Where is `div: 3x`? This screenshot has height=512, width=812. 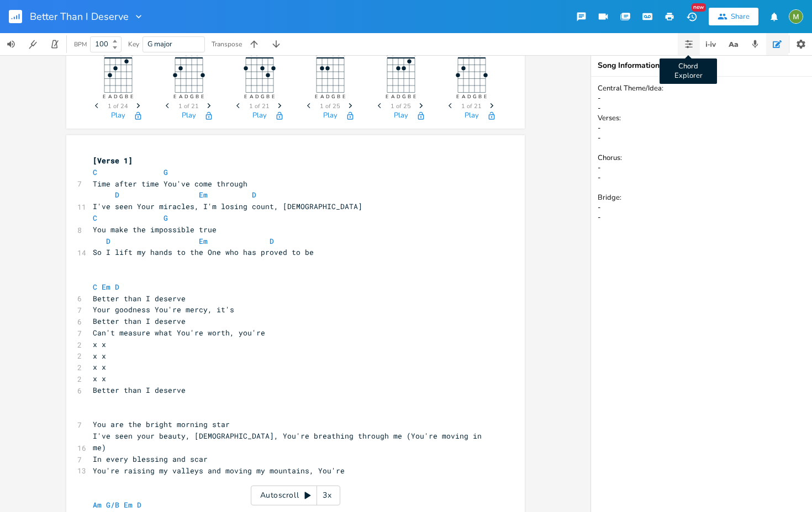
div: 3x is located at coordinates (327, 495).